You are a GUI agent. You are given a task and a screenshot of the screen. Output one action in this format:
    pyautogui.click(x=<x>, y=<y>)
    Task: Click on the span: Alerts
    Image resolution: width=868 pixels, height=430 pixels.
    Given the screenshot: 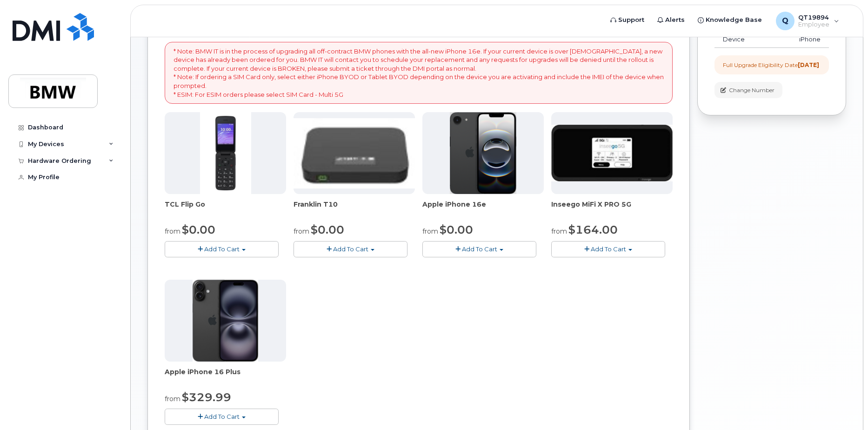 What is the action you would take?
    pyautogui.click(x=675, y=20)
    